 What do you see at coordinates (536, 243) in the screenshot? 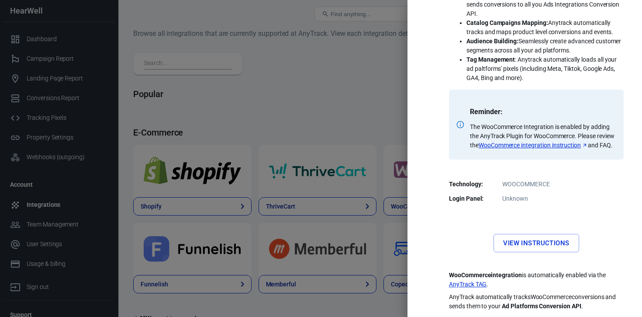
I see `a: View Instructions` at bounding box center [536, 243].